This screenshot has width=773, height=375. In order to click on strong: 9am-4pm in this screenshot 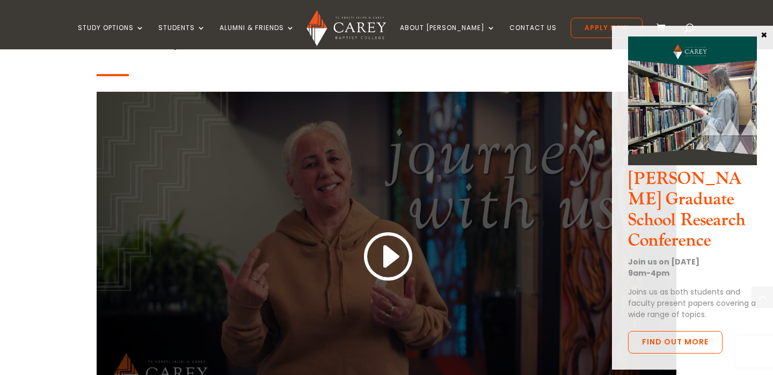, I will do `click(649, 273)`.